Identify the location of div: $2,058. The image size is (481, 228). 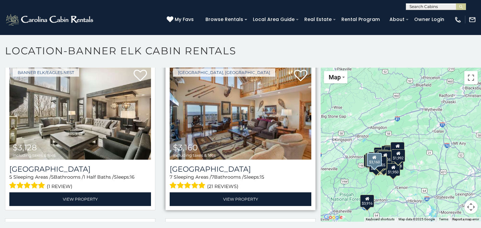
(384, 157).